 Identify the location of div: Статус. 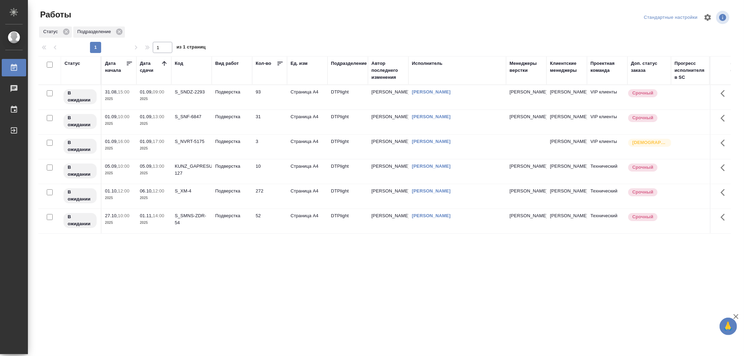
(72, 63).